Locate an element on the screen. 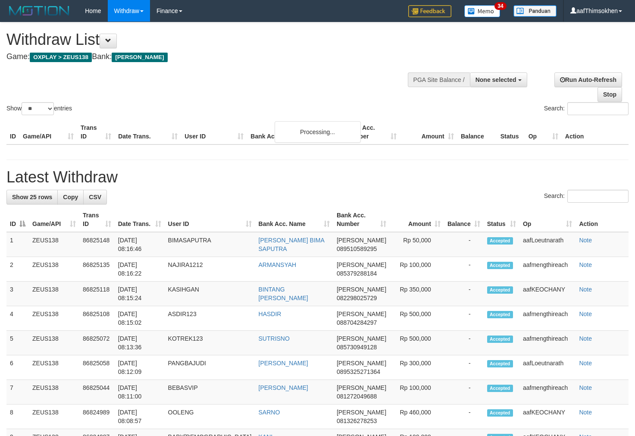 This screenshot has width=635, height=436. th: Trans ID: activate to sort column ascending is located at coordinates (97, 220).